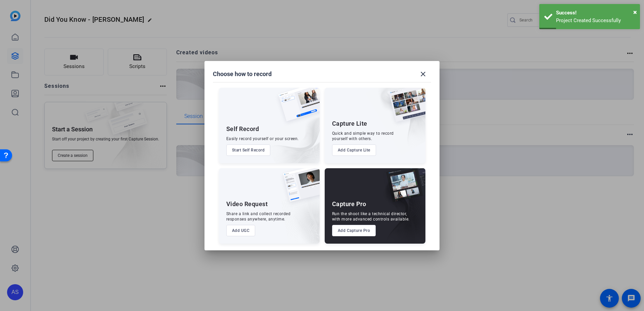 The image size is (644, 311). I want to click on img: capture-pro.png, so click(403, 189).